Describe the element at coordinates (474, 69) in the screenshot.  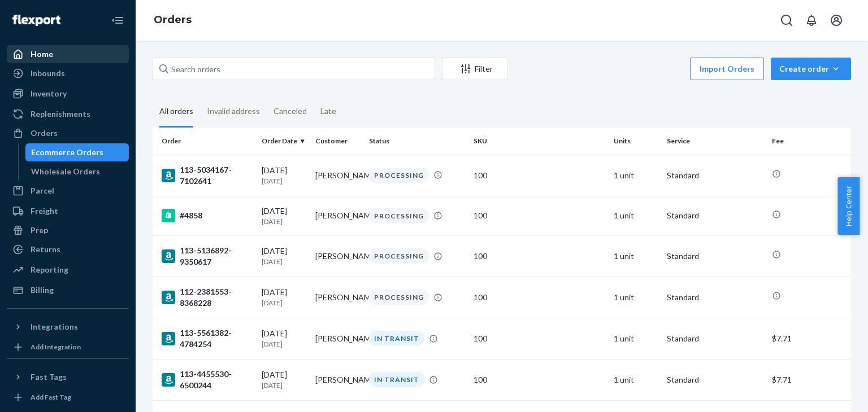
I see `button: Filter` at that location.